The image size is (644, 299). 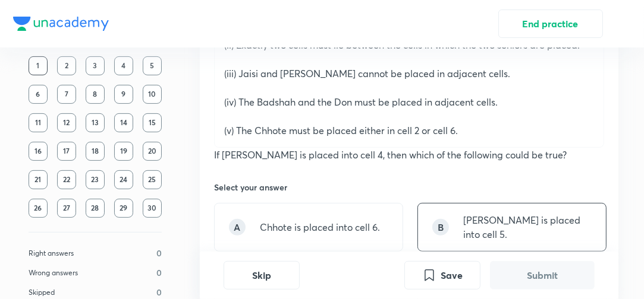 What do you see at coordinates (95, 208) in the screenshot?
I see `div: 28` at bounding box center [95, 208].